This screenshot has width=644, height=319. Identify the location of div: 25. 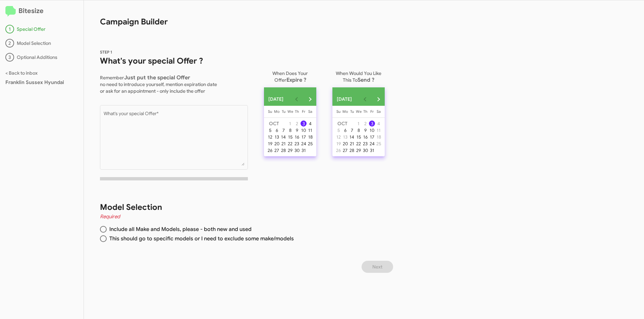
(379, 144).